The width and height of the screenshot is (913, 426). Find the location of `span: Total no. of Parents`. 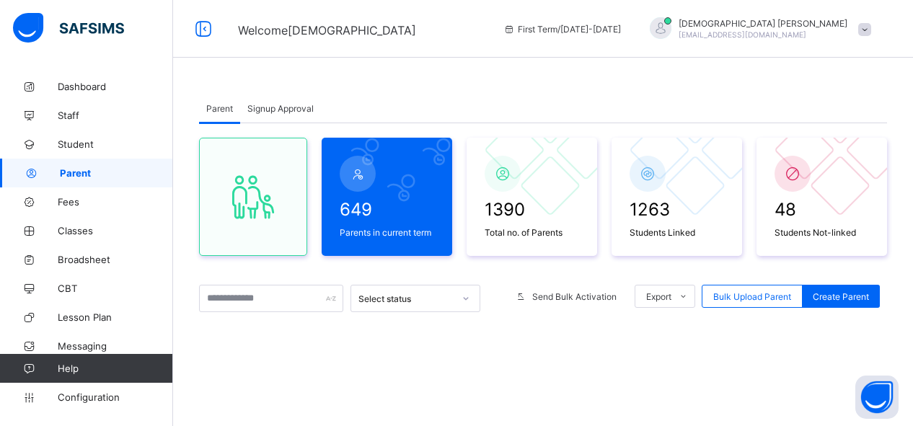

span: Total no. of Parents is located at coordinates (532, 232).